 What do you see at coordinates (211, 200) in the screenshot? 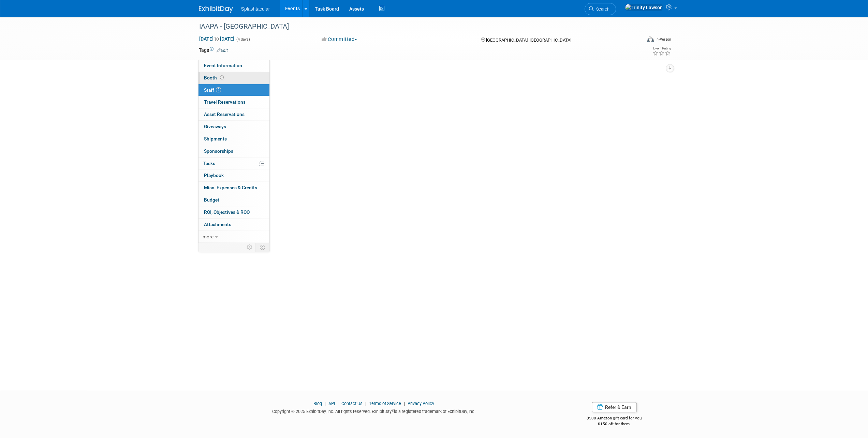
I see `span: Budget` at bounding box center [211, 200].